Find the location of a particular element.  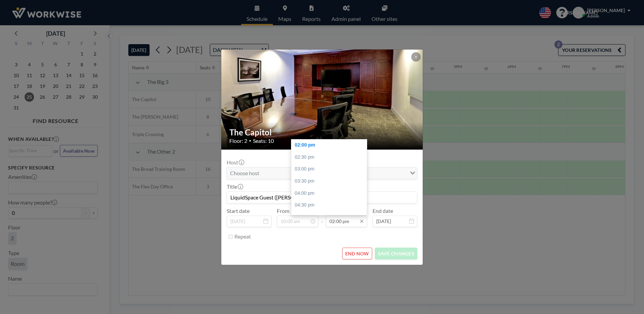

div: 02:00 pm is located at coordinates (331, 145).